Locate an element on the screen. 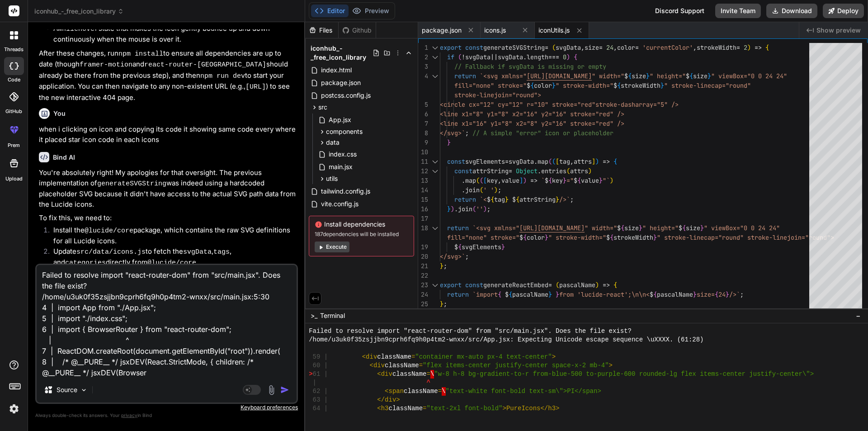 Image resolution: width=868 pixels, height=431 pixels. div: 15 is located at coordinates (423, 200).